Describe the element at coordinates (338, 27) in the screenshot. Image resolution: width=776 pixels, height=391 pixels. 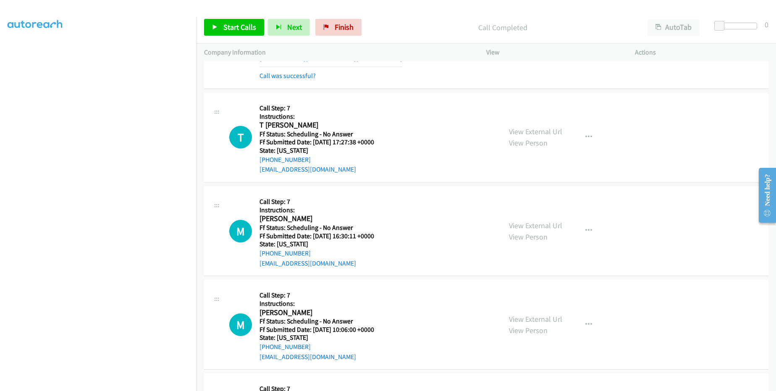
I see `a: Finish` at that location.